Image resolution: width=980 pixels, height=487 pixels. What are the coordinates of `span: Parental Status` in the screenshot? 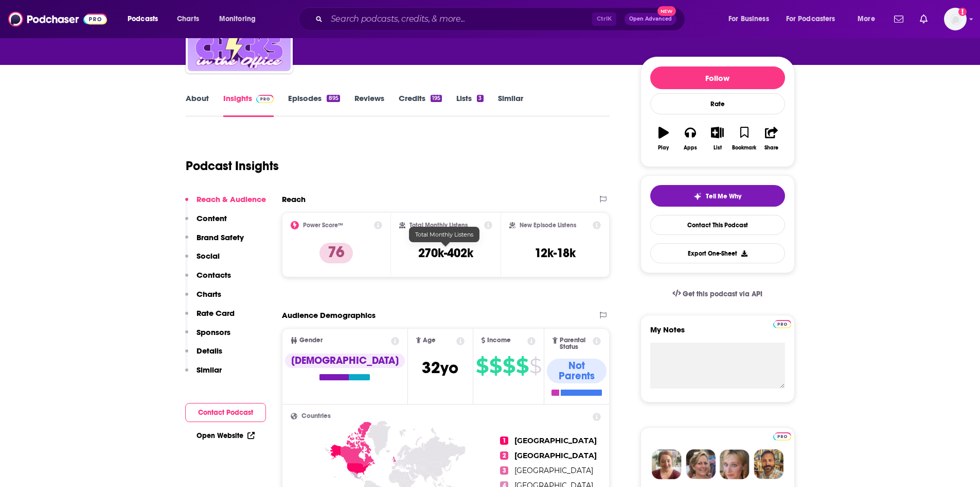 It's located at (575, 343).